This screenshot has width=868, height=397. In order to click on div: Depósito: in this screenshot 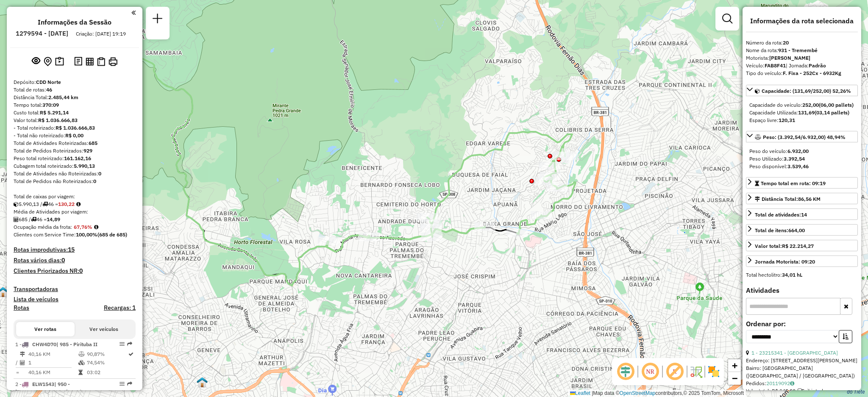, I will do `click(75, 82)`.